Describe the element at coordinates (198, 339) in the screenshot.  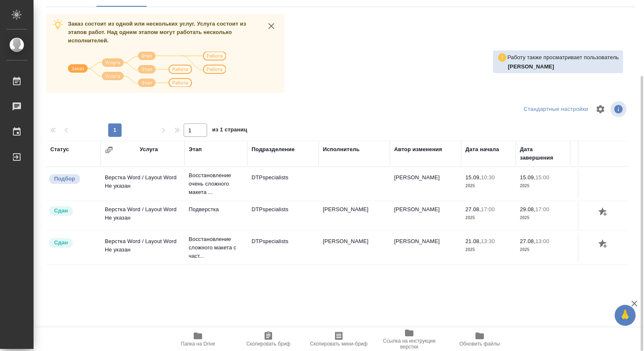
I see `button: Папка на Drive` at that location.